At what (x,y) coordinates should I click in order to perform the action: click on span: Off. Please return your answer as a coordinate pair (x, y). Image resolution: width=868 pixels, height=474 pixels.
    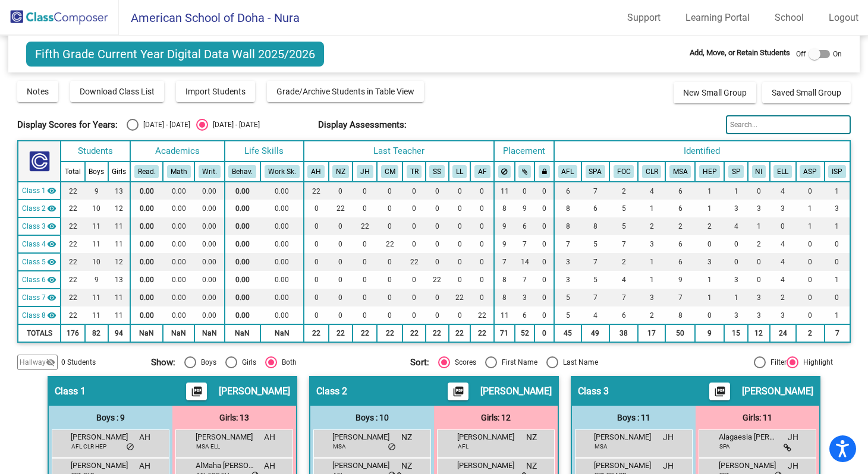
    Looking at the image, I should click on (800, 54).